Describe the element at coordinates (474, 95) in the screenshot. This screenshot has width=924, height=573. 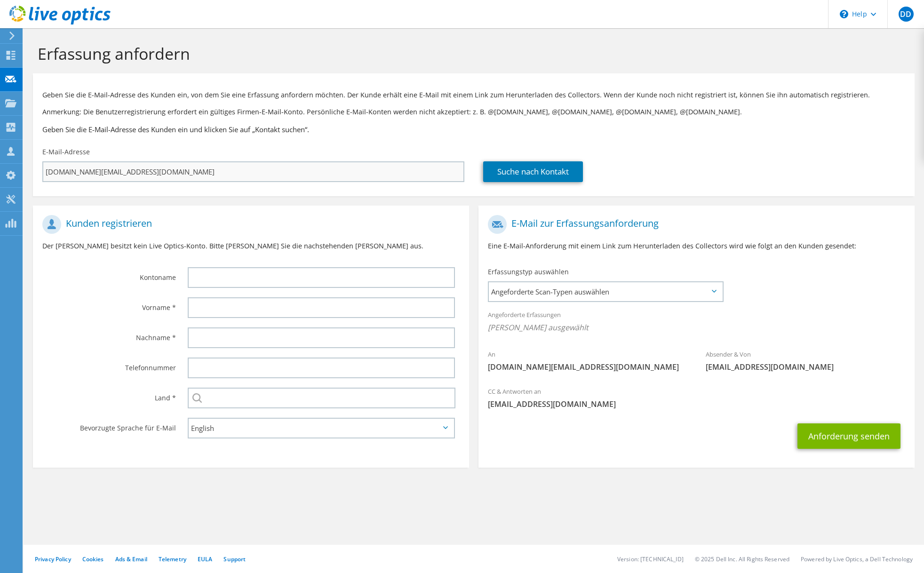
I see `p: Geben Sie die E-Mail-Adresse des Kunden ein, von dem Sie eine Erfassung anfordern möchten. Der Ku...` at that location.